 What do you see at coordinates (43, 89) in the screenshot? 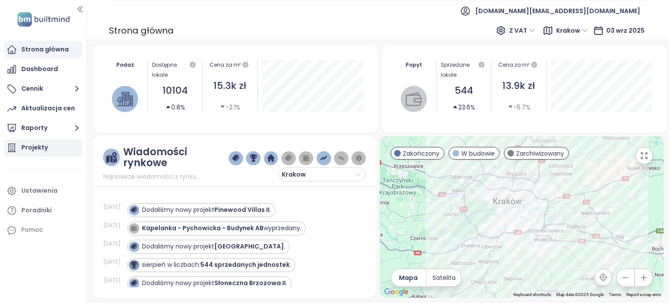
I see `button: Cennik` at bounding box center [43, 89].